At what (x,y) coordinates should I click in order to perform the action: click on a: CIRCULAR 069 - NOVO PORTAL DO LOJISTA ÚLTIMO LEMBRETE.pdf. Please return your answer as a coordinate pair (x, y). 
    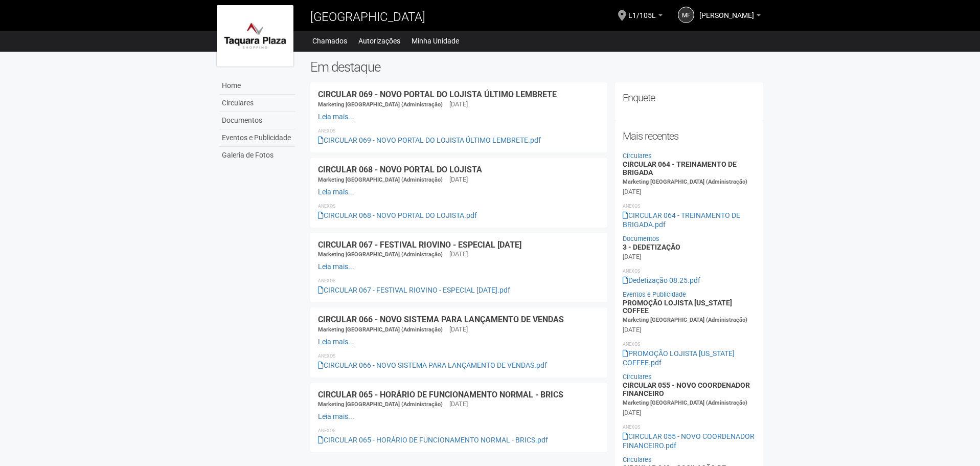
    Looking at the image, I should click on (430, 140).